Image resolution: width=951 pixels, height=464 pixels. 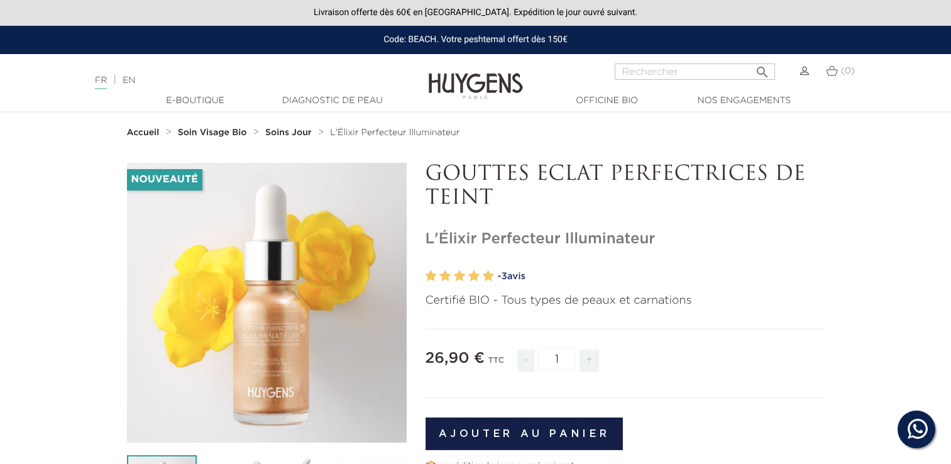 What do you see at coordinates (476, 77) in the screenshot?
I see `img: Huygens` at bounding box center [476, 77].